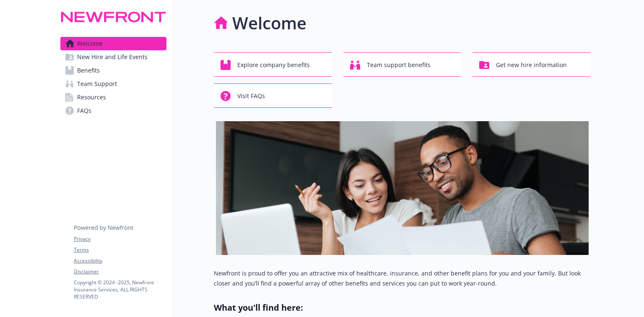  What do you see at coordinates (273, 65) in the screenshot?
I see `span: Explore company benefits` at bounding box center [273, 65].